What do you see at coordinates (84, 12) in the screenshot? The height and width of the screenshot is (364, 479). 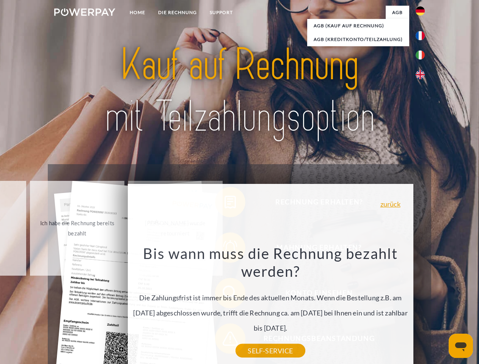 I see `img: logo-powerpay-white.svg` at bounding box center [84, 12].